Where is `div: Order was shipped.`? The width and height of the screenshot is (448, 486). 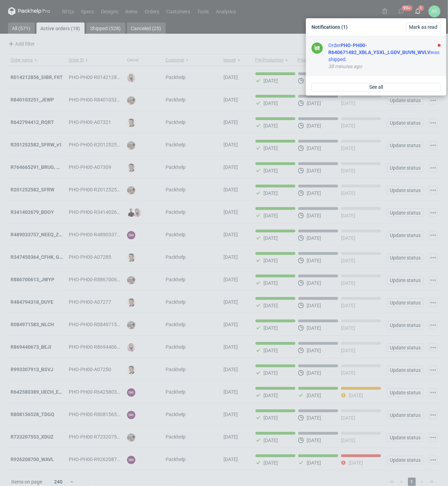
div: Order was shipped. is located at coordinates (387, 52).